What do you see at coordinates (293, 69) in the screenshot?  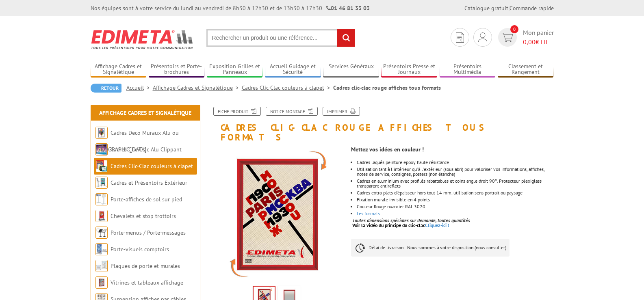 I see `a: Accueil Guidage et Sécurité` at bounding box center [293, 69].